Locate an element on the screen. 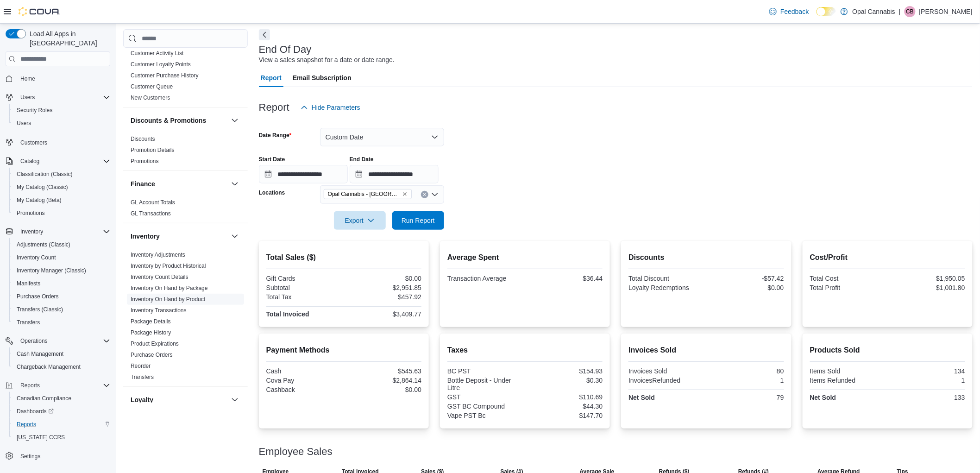 The height and width of the screenshot is (473, 980). button: Home is located at coordinates (58, 79).